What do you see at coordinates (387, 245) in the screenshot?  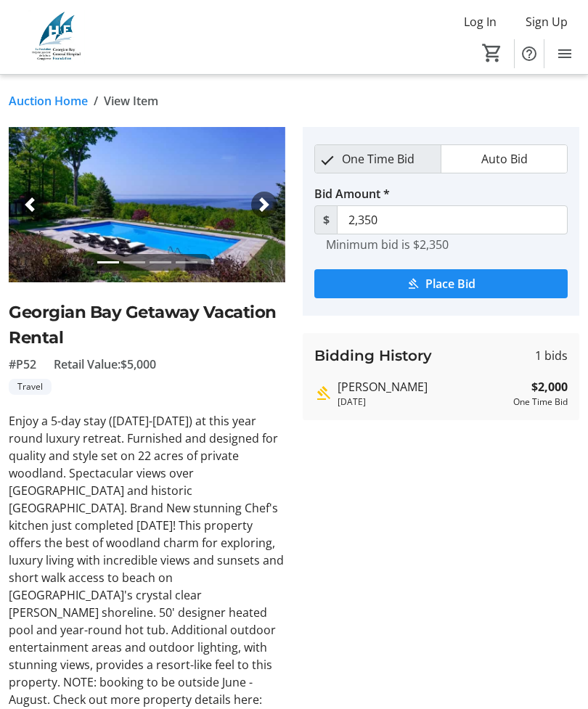 I see `tr-hint: Minimum bid is $2,350` at bounding box center [387, 245].